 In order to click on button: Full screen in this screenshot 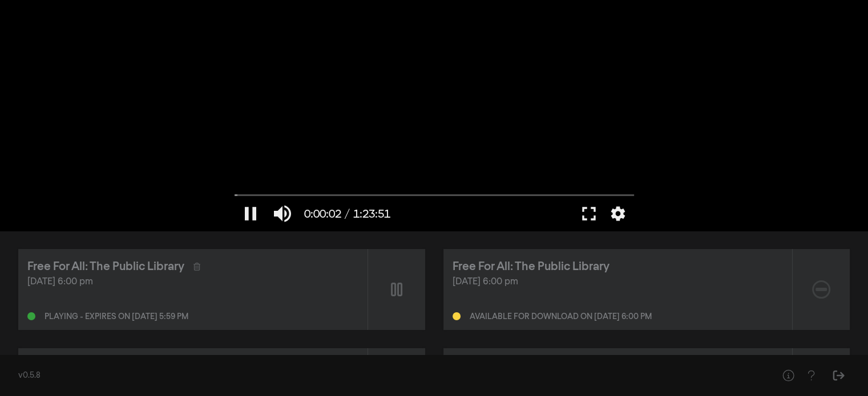, I will do `click(589, 214)`.